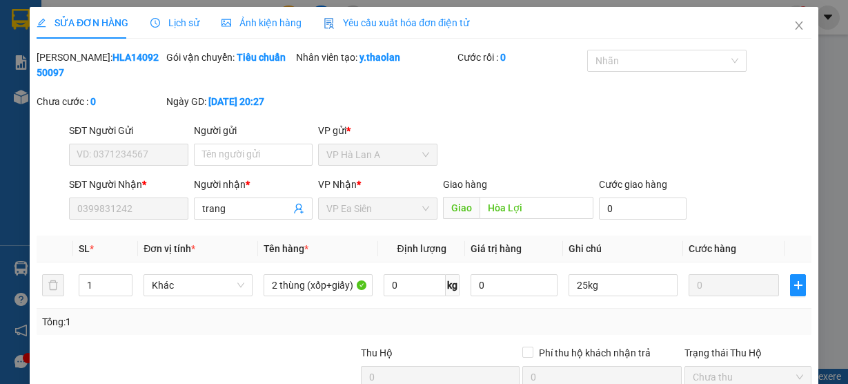 The height and width of the screenshot is (384, 848). I want to click on div: Ngày GD:, so click(230, 101).